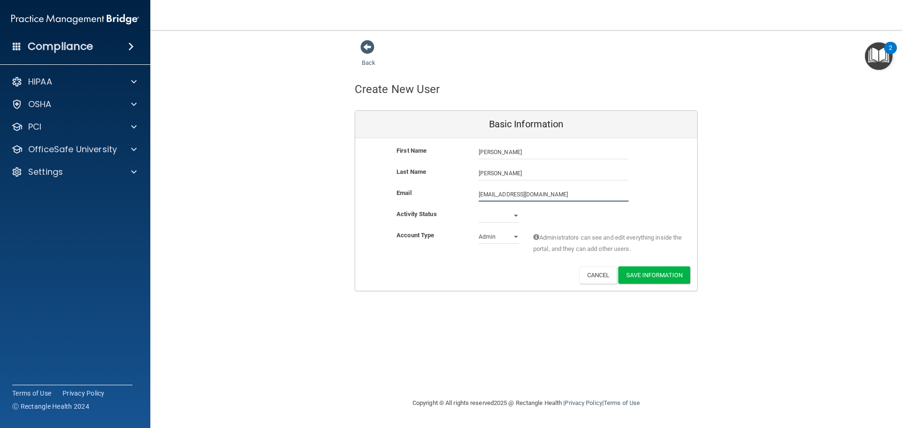 This screenshot has width=902, height=428. I want to click on b: Last Name, so click(411, 171).